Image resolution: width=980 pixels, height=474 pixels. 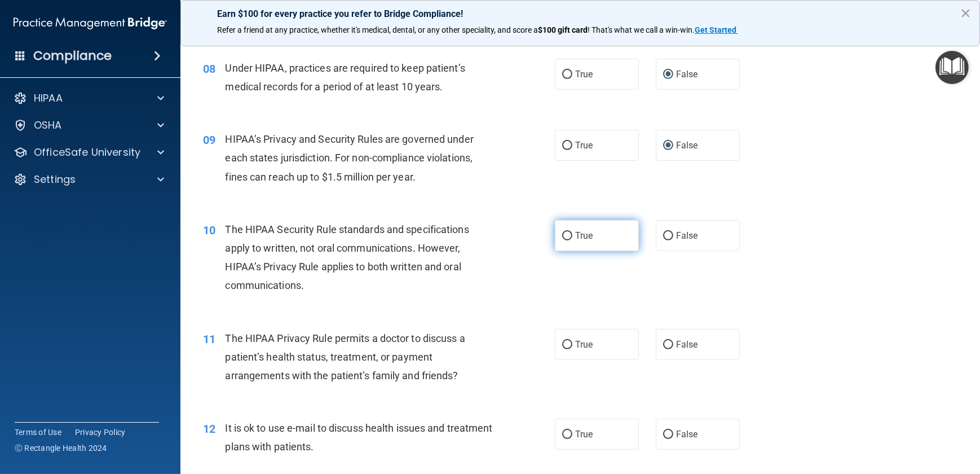 I want to click on span: 10, so click(x=209, y=231).